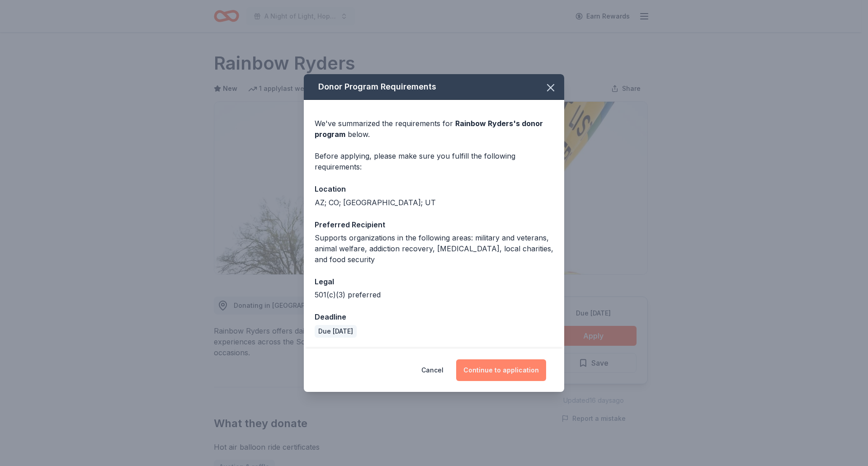 The height and width of the screenshot is (466, 868). Describe the element at coordinates (434, 249) in the screenshot. I see `div: Supports organizations in the following areas: military and veterans, animal welfare, addiction r...` at that location.